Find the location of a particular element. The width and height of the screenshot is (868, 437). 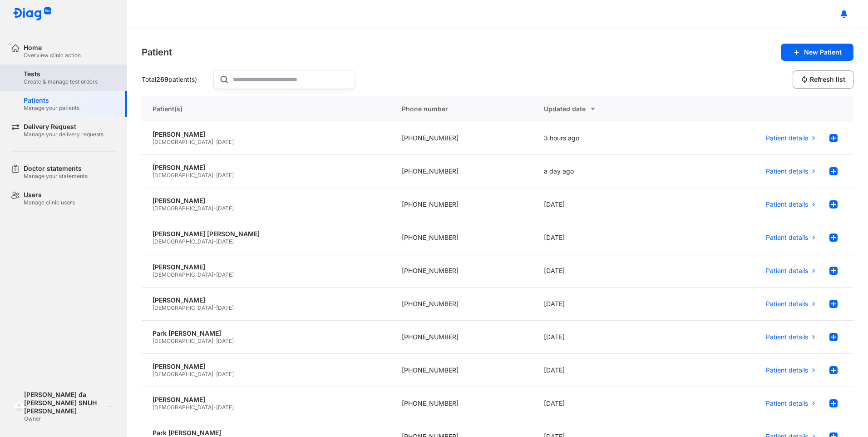

button: New Patient is located at coordinates (817, 52).